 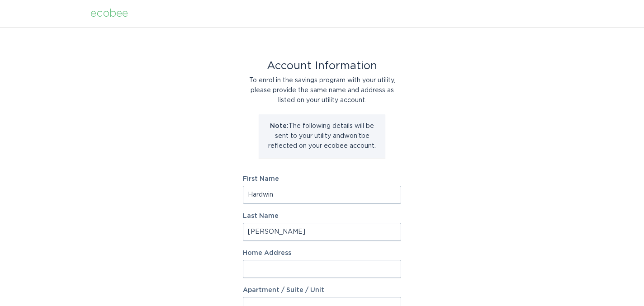 I want to click on div: ecobee, so click(x=109, y=14).